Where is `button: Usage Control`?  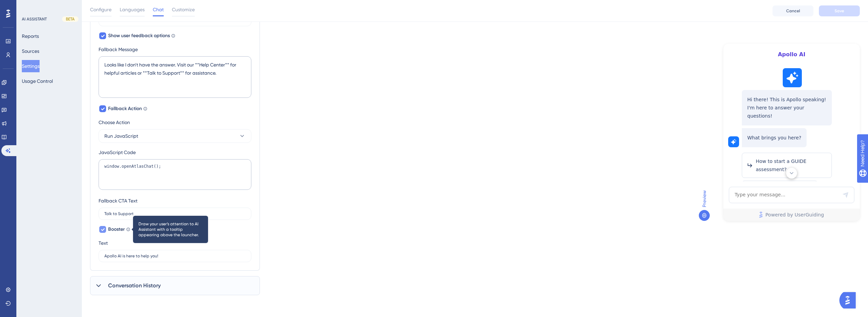
button: Usage Control is located at coordinates (37, 81).